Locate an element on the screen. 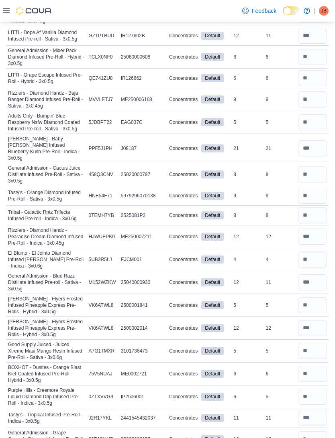 The width and height of the screenshot is (335, 438). span: Tasty's - Orange Diamond Infused Pre-Roll - Sativa - 3x0.5g is located at coordinates (47, 196).